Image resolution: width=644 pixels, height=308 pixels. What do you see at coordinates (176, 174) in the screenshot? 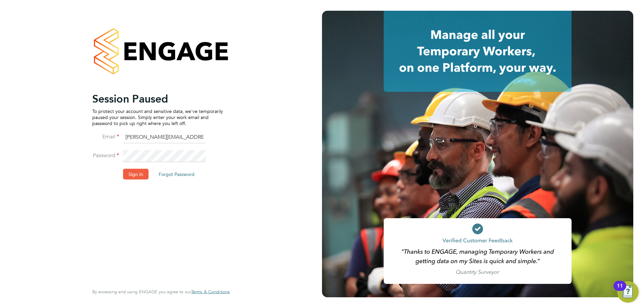
I see `button: Forgot Password` at bounding box center [176, 174].